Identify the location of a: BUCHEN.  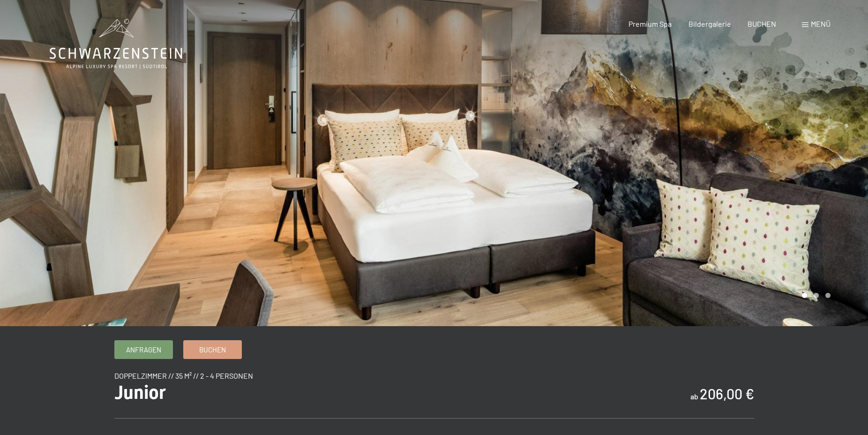
(761, 23).